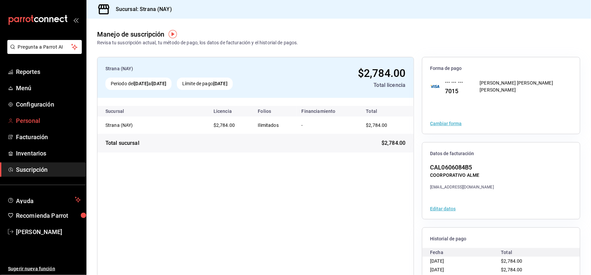 The image size is (591, 275). What do you see at coordinates (501, 68) in the screenshot?
I see `span: Forma de pago` at bounding box center [501, 68].